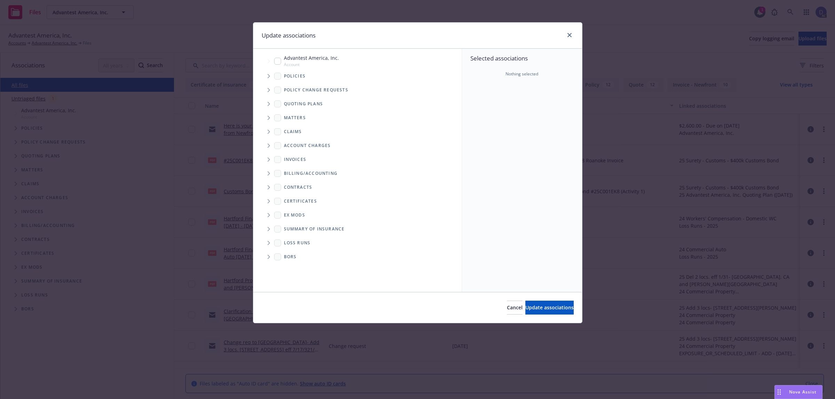 This screenshot has width=835, height=399. I want to click on span: Billing/Accounting, so click(311, 174).